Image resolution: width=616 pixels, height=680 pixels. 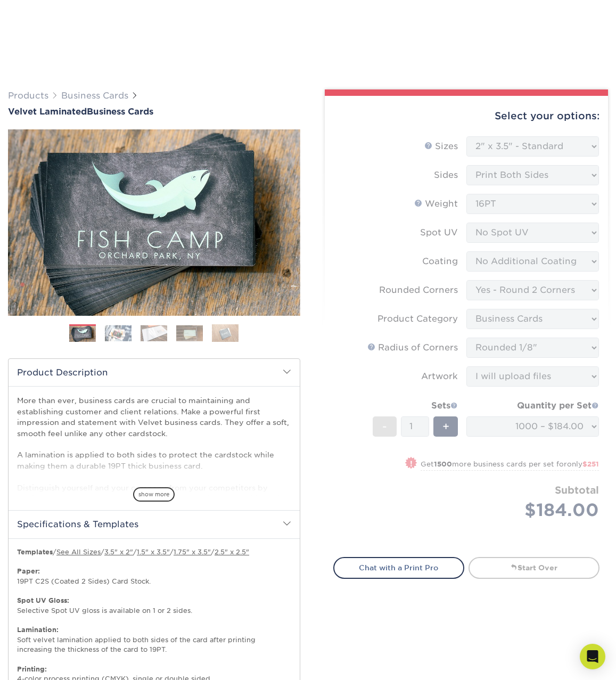 I want to click on h2: Product Description, so click(x=154, y=372).